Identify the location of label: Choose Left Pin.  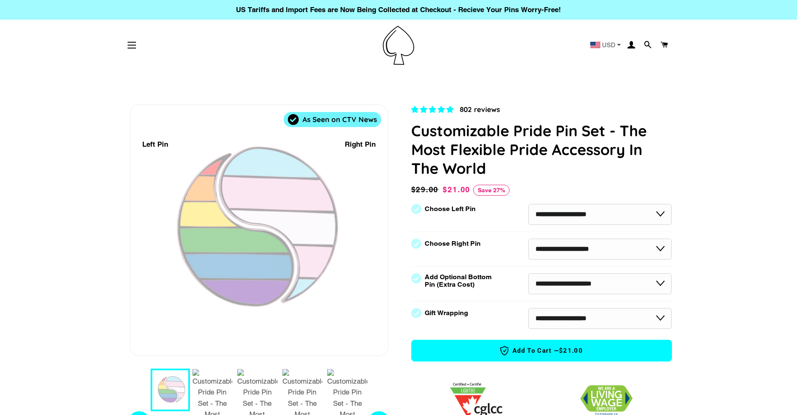
(450, 209).